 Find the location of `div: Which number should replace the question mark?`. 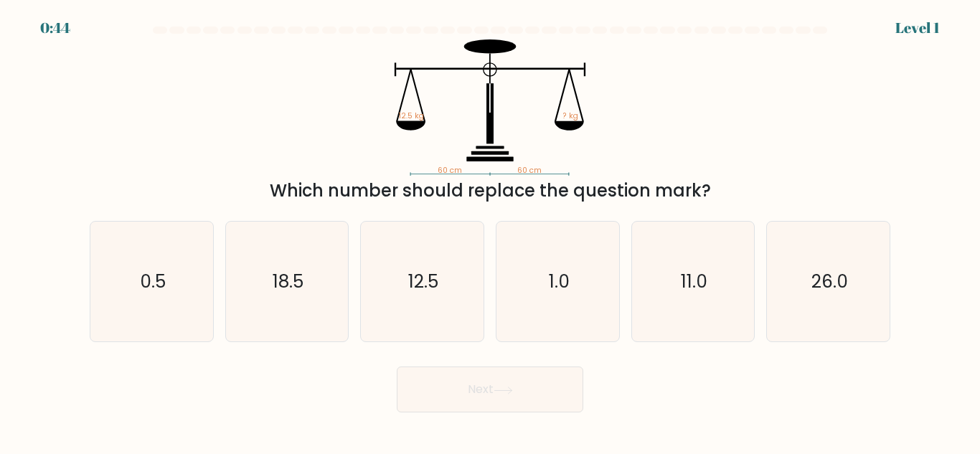

div: Which number should replace the question mark? is located at coordinates (490, 191).